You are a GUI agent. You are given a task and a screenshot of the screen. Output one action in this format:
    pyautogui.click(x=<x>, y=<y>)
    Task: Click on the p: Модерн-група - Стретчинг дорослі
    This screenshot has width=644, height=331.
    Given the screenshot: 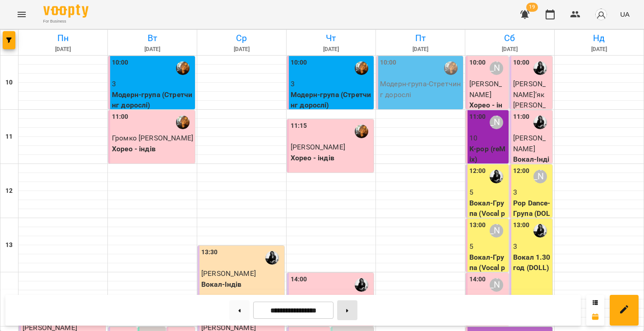 What is the action you would take?
    pyautogui.click(x=421, y=89)
    